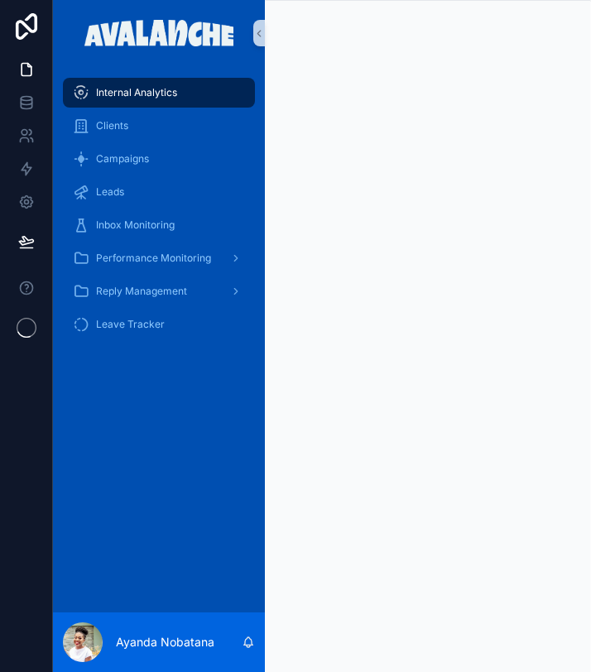 Image resolution: width=591 pixels, height=672 pixels. What do you see at coordinates (159, 126) in the screenshot?
I see `a: Clients` at bounding box center [159, 126].